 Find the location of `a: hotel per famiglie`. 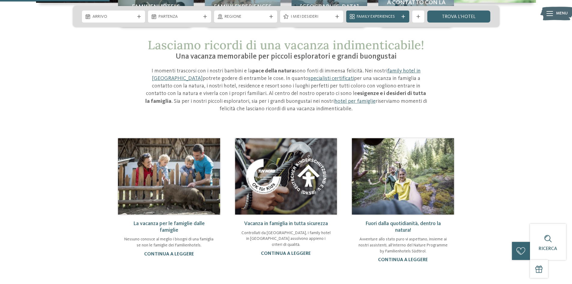

a: hotel per famiglie is located at coordinates (355, 101).